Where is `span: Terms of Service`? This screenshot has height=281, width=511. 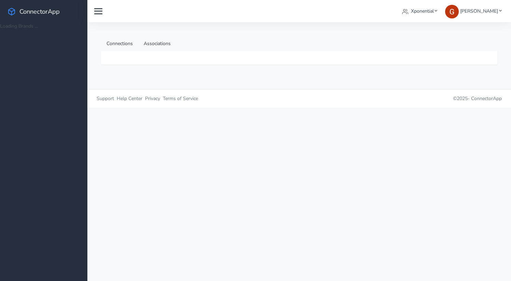 span: Terms of Service is located at coordinates (180, 98).